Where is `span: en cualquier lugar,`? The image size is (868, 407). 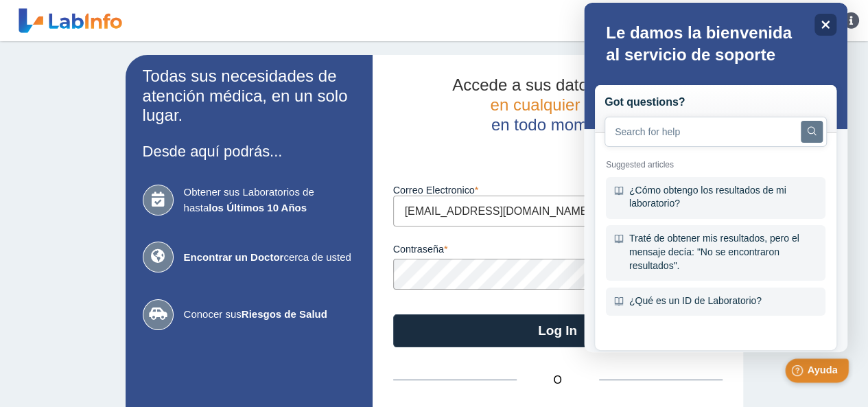 span: en cualquier lugar, is located at coordinates (558, 104).